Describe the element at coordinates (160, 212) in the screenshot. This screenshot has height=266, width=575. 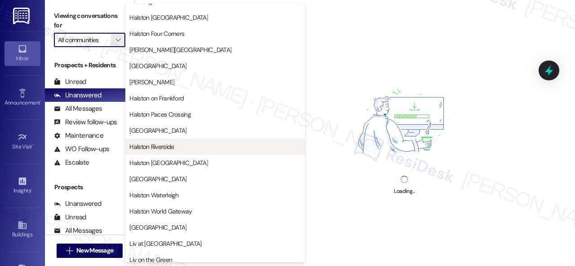
I see `span: Halston World Gateway` at that location.